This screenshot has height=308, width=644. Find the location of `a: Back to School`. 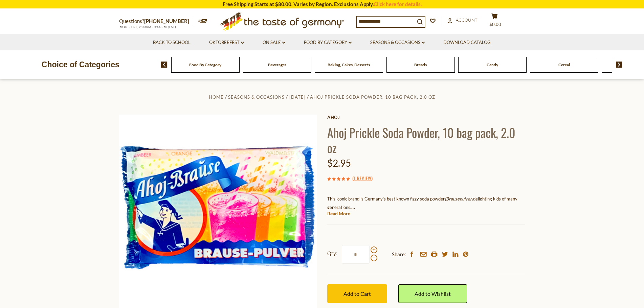

a: Back to School is located at coordinates (172, 42).